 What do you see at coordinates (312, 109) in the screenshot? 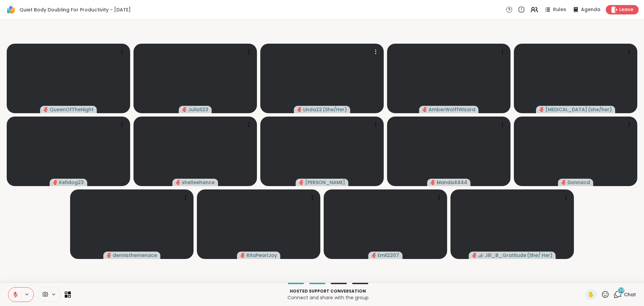
I see `span: Linda22` at bounding box center [312, 109].